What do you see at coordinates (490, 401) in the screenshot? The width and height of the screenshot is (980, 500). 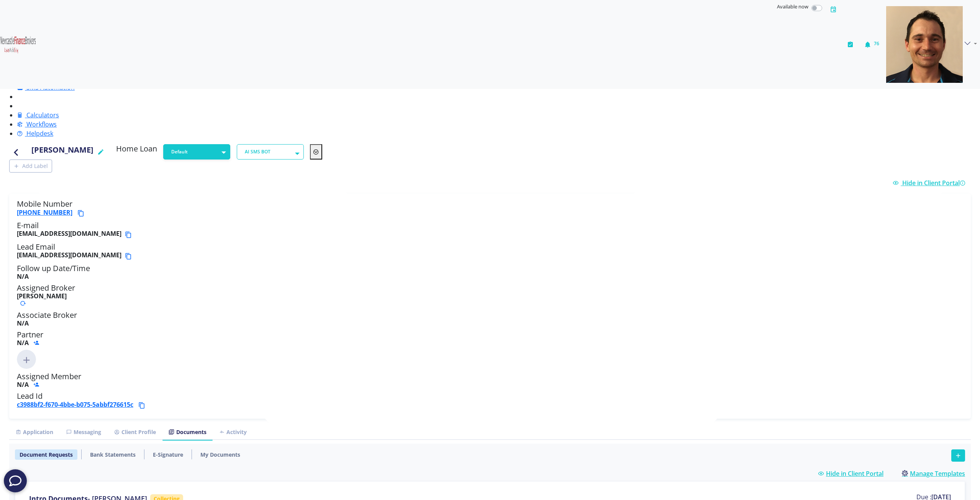 I see `h5: Lead Id` at bounding box center [490, 401].